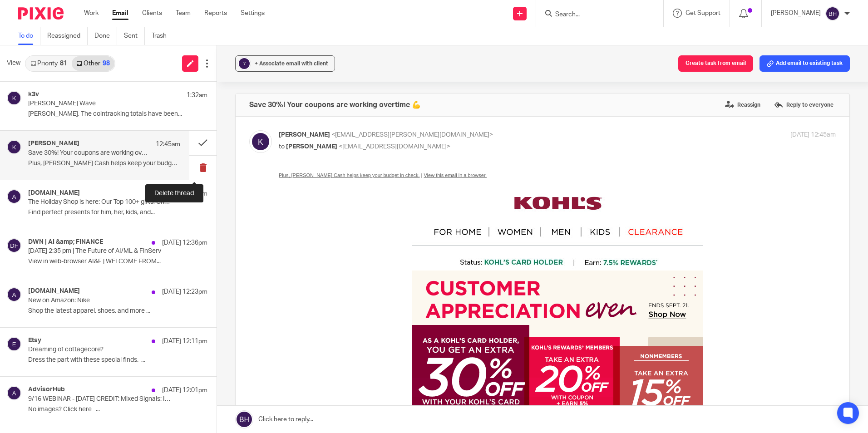  What do you see at coordinates (279, 217) in the screenshot?
I see `img: kohl's card holders take an extra 30% off with kohl's card. kohl's rewards members take an extra ...` at bounding box center [279, 217].